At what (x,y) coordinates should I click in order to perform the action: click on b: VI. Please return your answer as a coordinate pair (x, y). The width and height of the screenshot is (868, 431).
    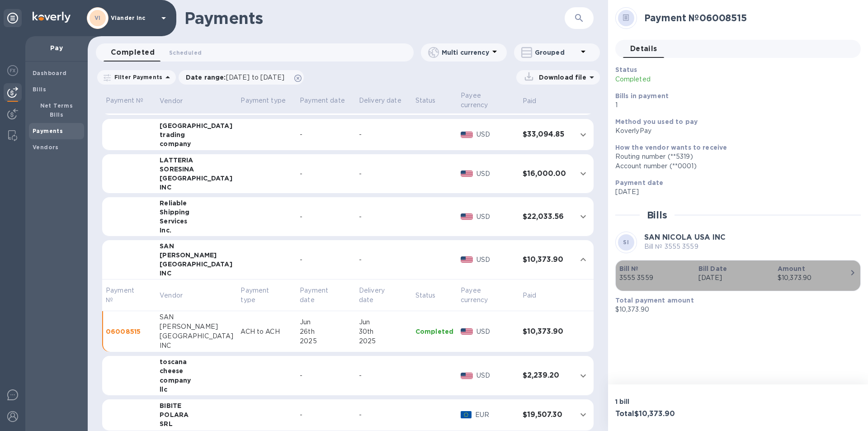
    Looking at the image, I should click on (97, 17).